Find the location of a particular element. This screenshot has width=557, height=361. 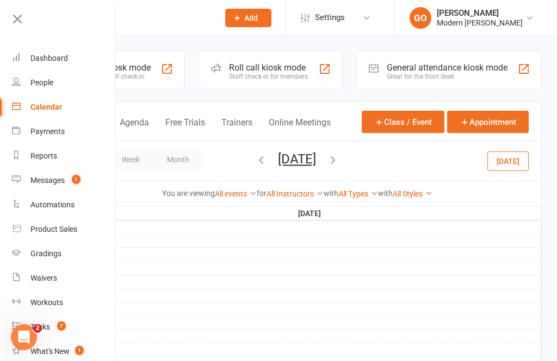

button: Free Trials is located at coordinates (185, 129).